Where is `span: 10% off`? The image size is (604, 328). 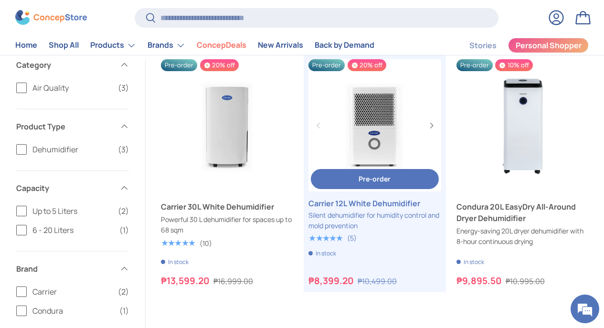 span: 10% off is located at coordinates (514, 65).